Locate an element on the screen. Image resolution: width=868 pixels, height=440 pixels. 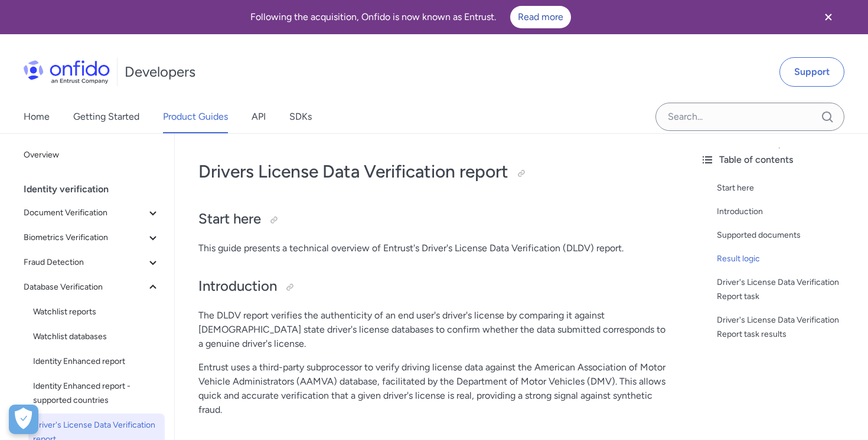
a: Supported documents is located at coordinates (788, 236).